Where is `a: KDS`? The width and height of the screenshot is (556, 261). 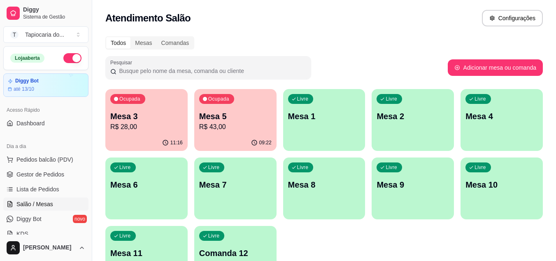 a: KDS is located at coordinates (46, 233).